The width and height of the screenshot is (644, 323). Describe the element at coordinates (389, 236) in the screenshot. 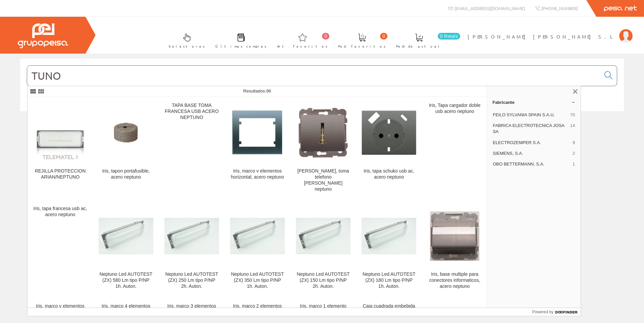

I see `img: Neptuno Led AUTOTEST (ZX) 180 Lm tipo P/NP 1h. Auton.` at that location.